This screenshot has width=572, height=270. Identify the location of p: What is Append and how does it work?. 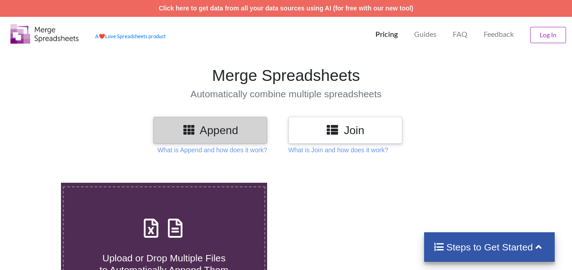
(212, 150).